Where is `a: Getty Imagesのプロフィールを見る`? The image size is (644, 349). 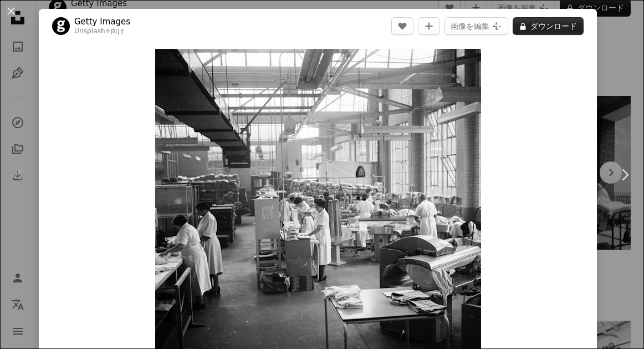 a: Getty Imagesのプロフィールを見る is located at coordinates (61, 26).